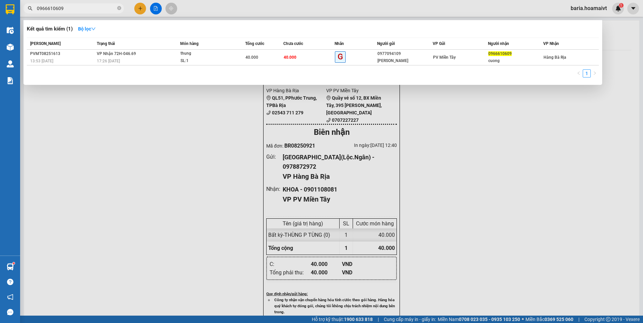  Describe the element at coordinates (14, 263) in the screenshot. I see `sup: 1` at that location.